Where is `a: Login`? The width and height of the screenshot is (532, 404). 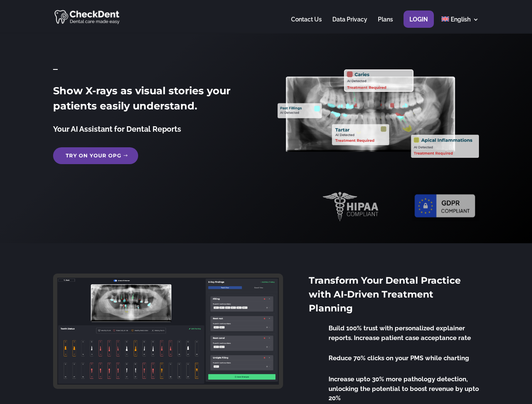
a: Login is located at coordinates (419, 24).